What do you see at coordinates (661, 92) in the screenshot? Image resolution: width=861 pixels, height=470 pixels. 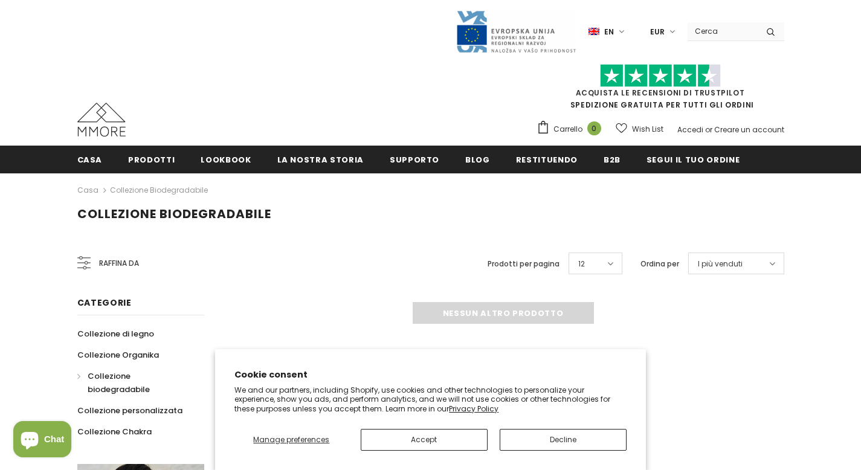 I see `a: Acquista le recensioni di TrustPilot` at bounding box center [661, 92].